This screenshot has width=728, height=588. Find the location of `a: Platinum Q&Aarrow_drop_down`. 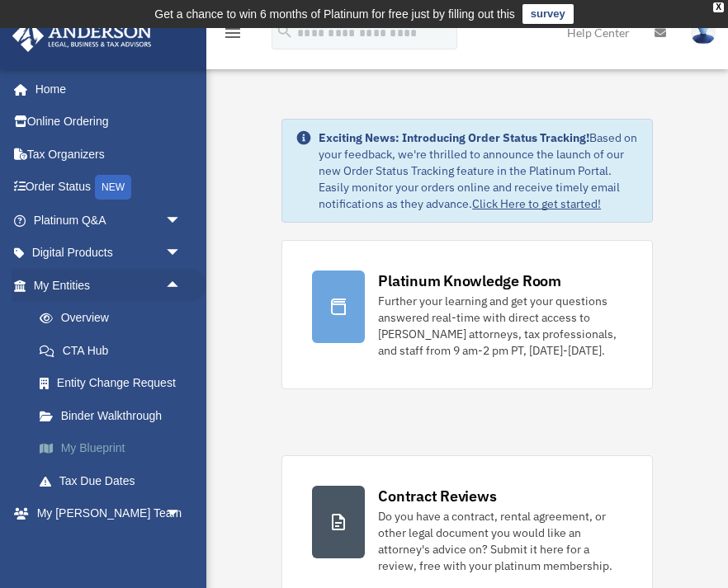

a: Platinum Q&Aarrow_drop_down is located at coordinates (109, 220).